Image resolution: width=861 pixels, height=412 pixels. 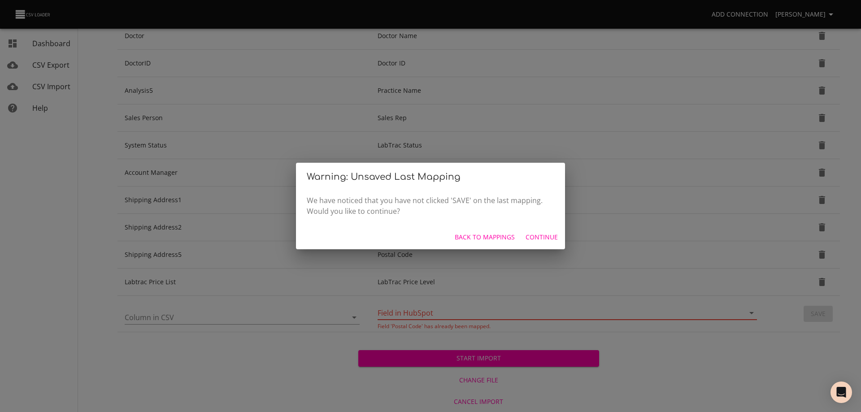 I want to click on span: Continue, so click(x=542, y=237).